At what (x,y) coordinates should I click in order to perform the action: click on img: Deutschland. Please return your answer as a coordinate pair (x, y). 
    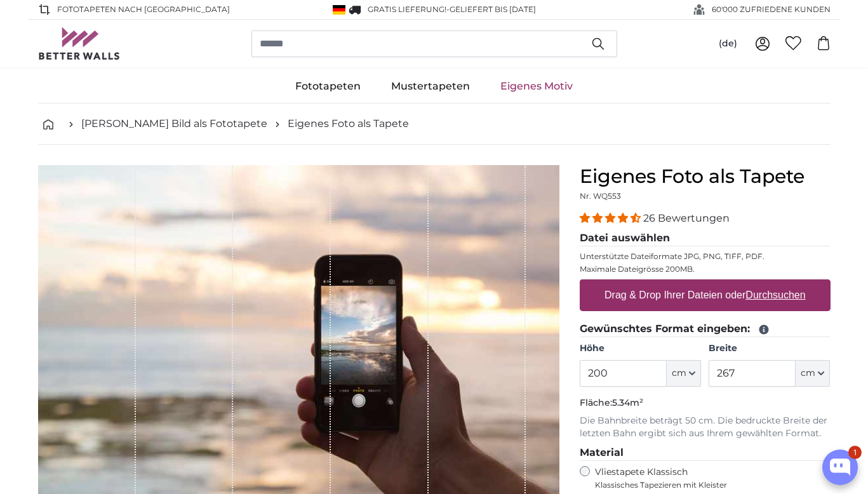
    Looking at the image, I should click on (339, 10).